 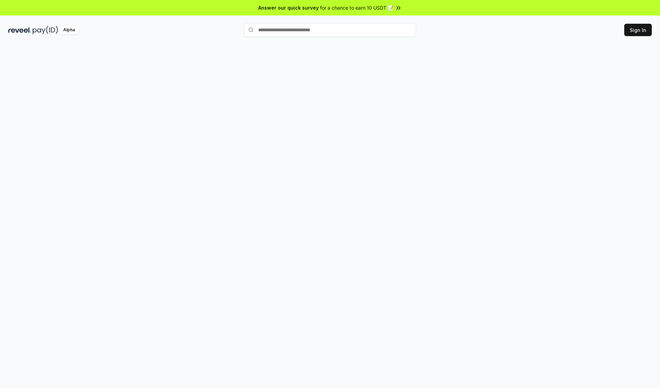 What do you see at coordinates (288, 8) in the screenshot?
I see `span: Answer our quick survey` at bounding box center [288, 8].